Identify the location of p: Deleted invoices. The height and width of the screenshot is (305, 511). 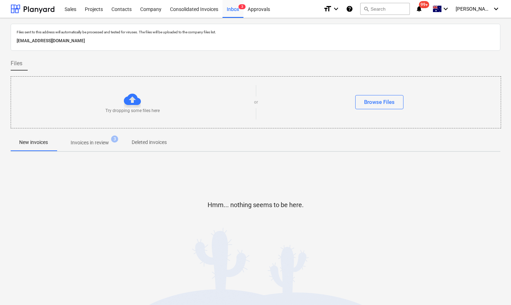
(149, 142).